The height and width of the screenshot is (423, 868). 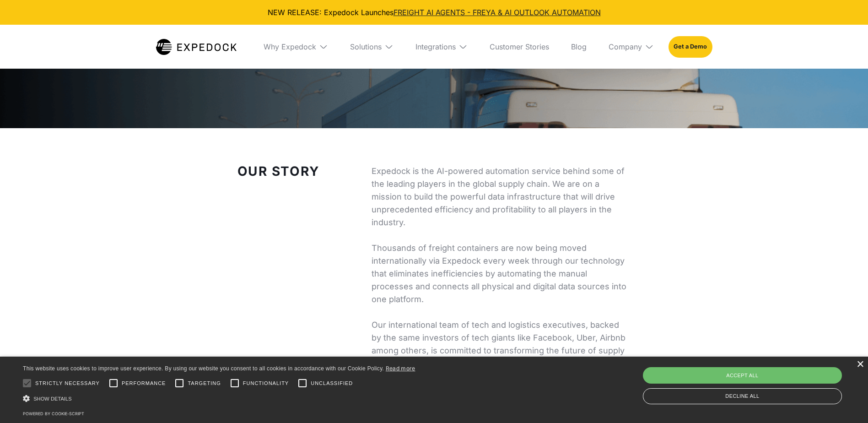 I want to click on span: Show details, so click(x=52, y=399).